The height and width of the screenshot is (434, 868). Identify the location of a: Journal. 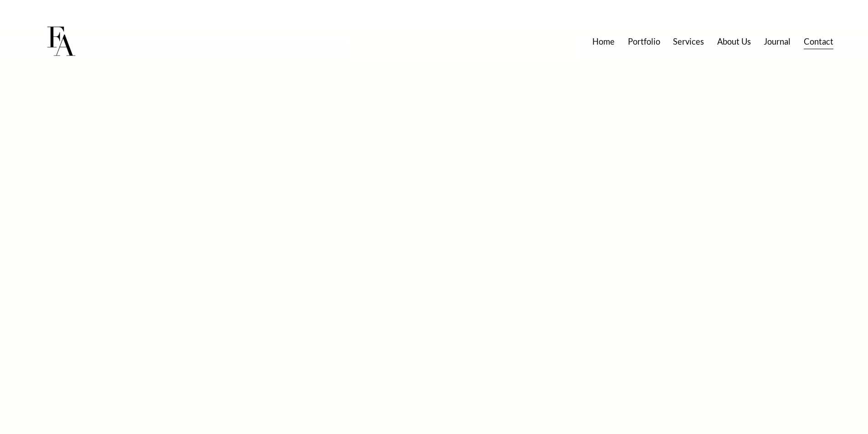
(777, 41).